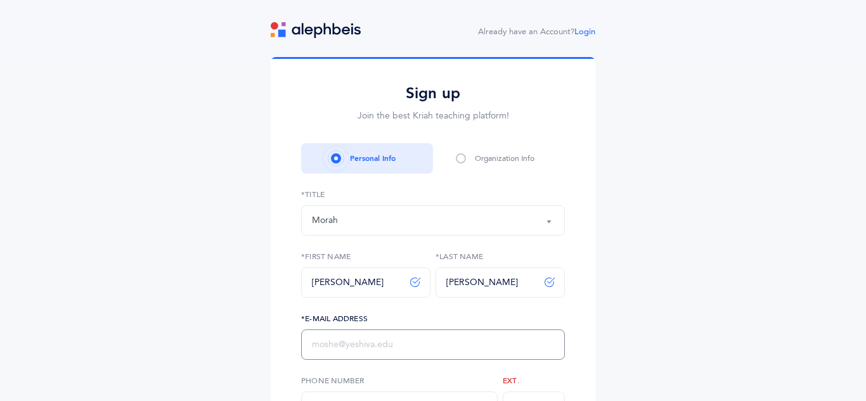  Describe the element at coordinates (433, 345) in the screenshot. I see `input: moshe@yeshiva.edu` at that location.